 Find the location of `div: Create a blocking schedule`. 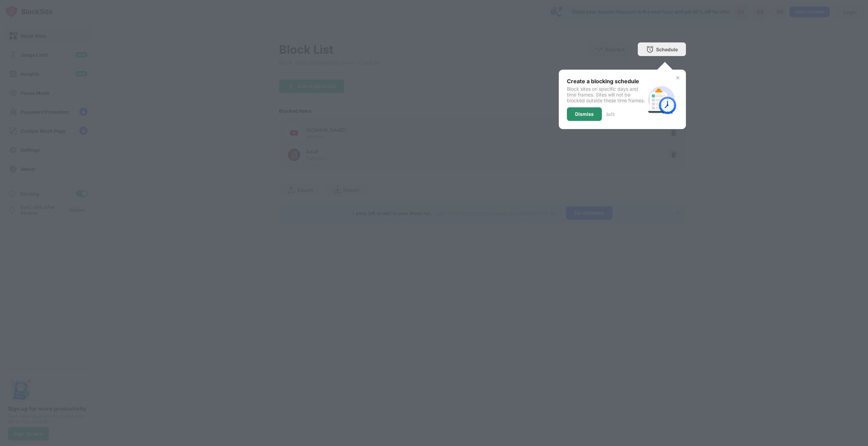

div: Create a blocking schedule is located at coordinates (606, 81).